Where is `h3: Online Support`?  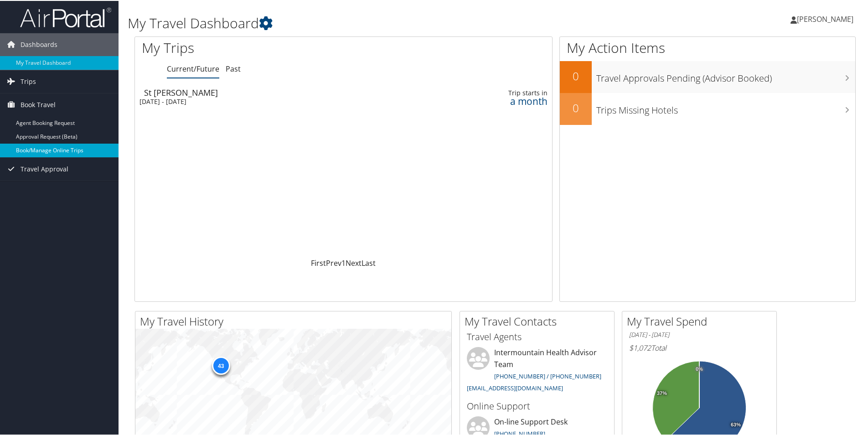
h3: Online Support is located at coordinates (538, 405).